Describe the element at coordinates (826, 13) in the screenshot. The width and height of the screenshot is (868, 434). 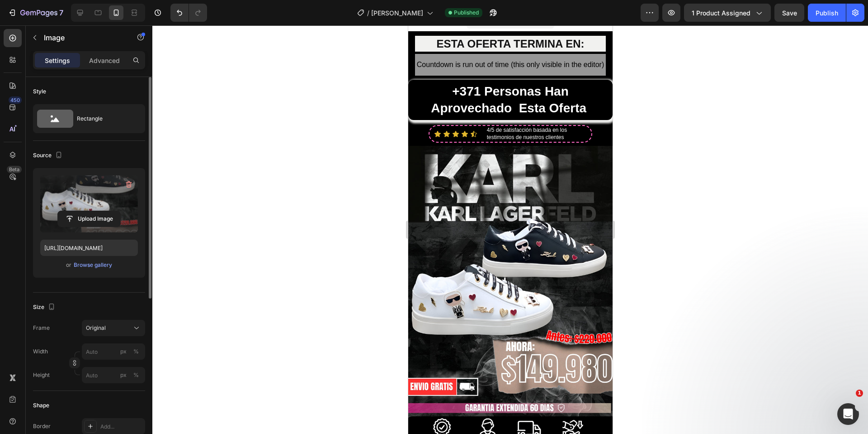
I see `div: Publish` at that location.